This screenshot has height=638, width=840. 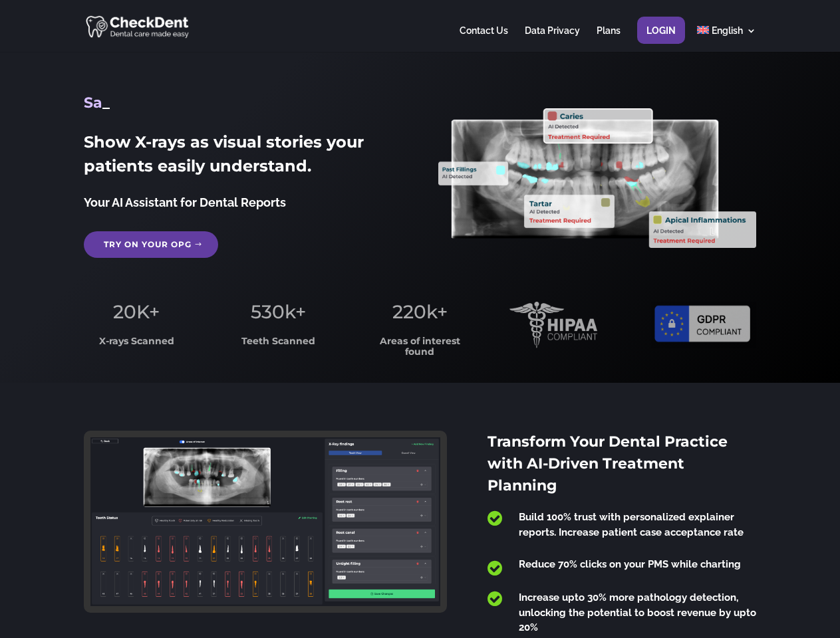 I want to click on h3: Areas of interest found, so click(x=420, y=350).